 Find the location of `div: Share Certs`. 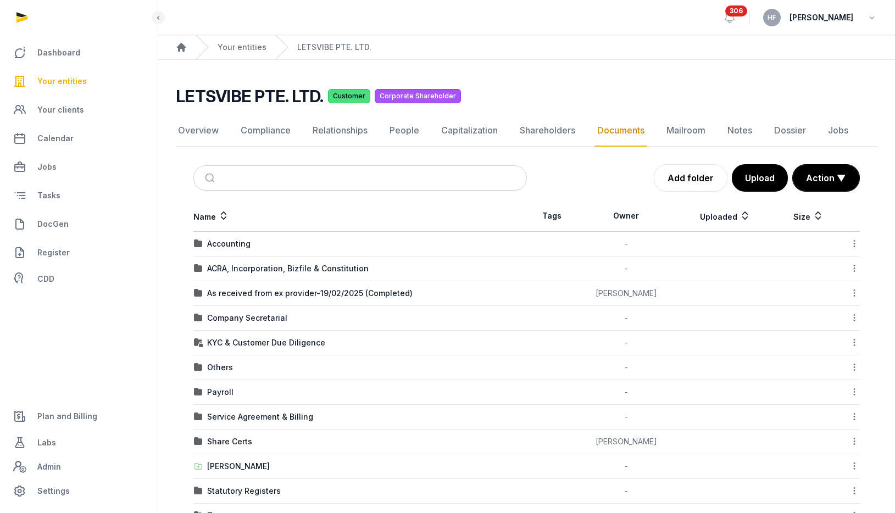

div: Share Certs is located at coordinates (230, 442).